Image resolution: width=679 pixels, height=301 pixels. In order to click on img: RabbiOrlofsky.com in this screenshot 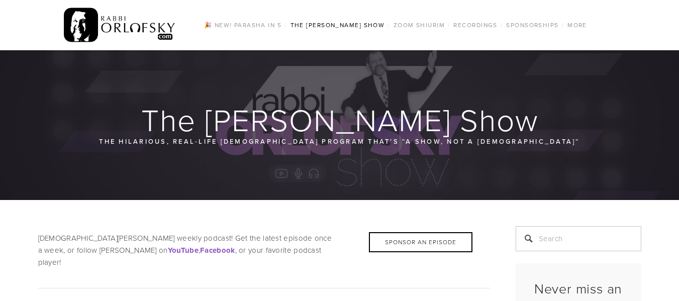, I will do `click(120, 25)`.